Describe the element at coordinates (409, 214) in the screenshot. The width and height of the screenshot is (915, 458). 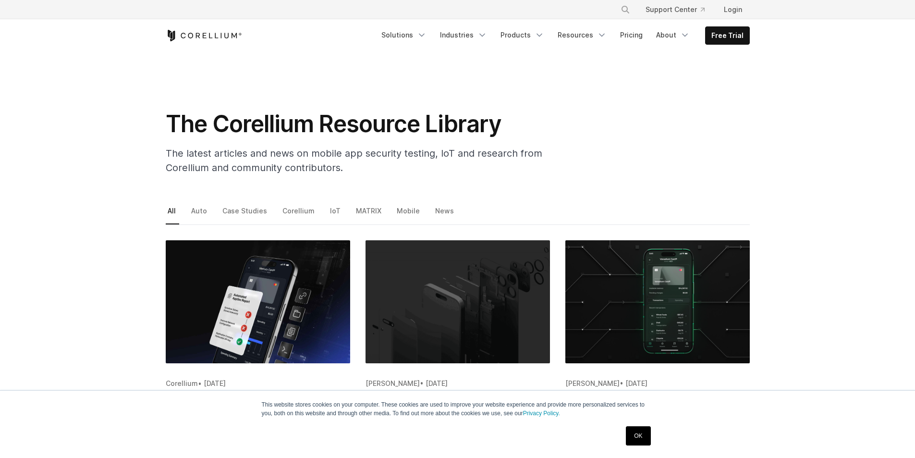
I see `a: Mobile` at that location.